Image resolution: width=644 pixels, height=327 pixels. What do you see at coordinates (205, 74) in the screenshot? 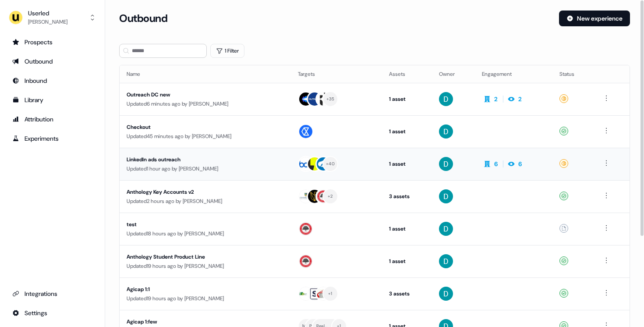
I see `th: Name` at bounding box center [205, 74].